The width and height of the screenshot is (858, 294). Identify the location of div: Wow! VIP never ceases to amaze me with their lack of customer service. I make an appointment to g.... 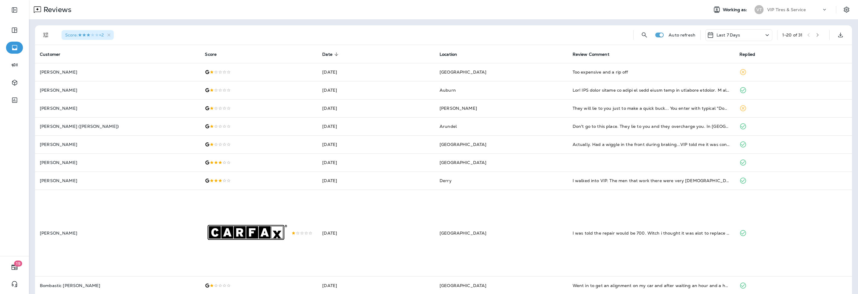
(651, 90).